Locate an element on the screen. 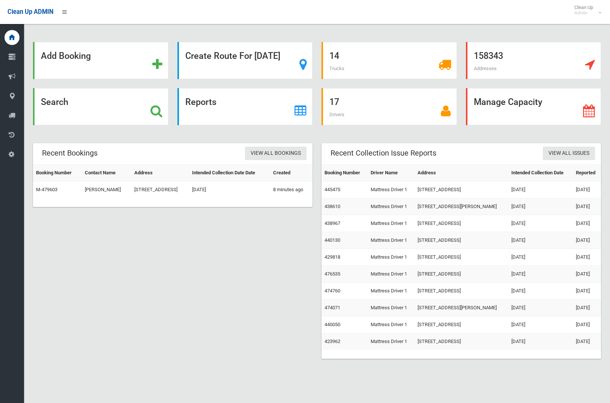  th: Reported is located at coordinates (587, 173).